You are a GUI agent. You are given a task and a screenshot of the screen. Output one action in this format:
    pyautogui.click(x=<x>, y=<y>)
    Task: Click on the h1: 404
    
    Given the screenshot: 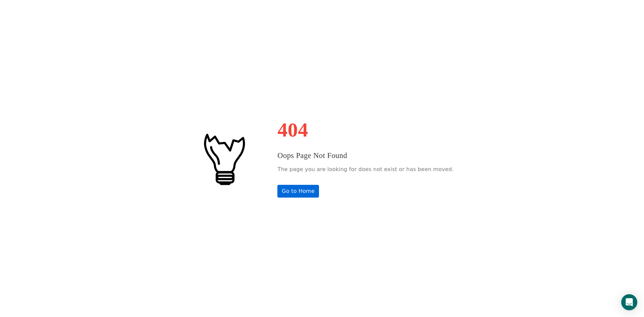 What is the action you would take?
    pyautogui.click(x=365, y=130)
    